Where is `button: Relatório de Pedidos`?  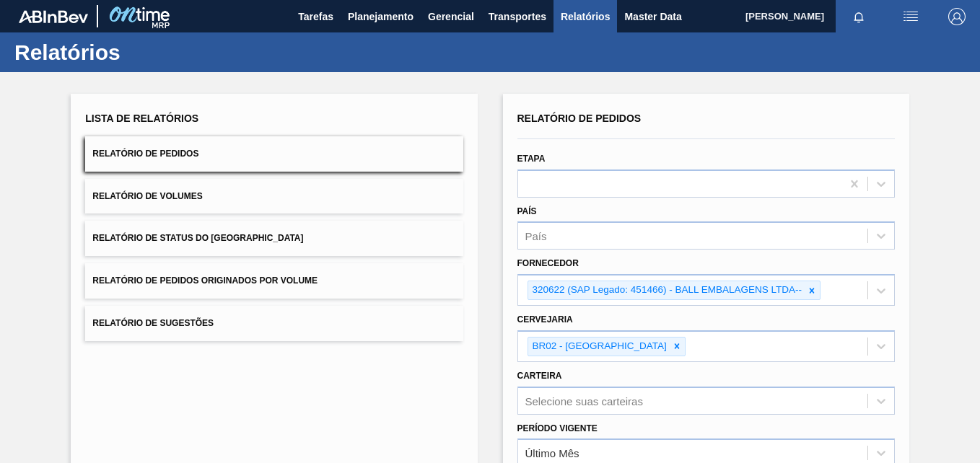
button: Relatório de Pedidos is located at coordinates (274, 154).